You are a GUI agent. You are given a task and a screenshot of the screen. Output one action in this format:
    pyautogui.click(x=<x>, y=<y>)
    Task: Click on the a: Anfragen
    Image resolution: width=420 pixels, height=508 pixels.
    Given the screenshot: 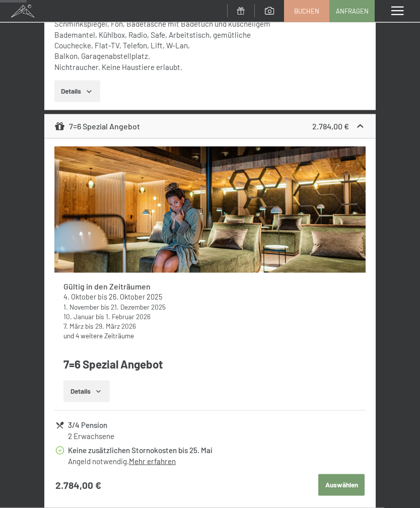 What is the action you would take?
    pyautogui.click(x=352, y=11)
    